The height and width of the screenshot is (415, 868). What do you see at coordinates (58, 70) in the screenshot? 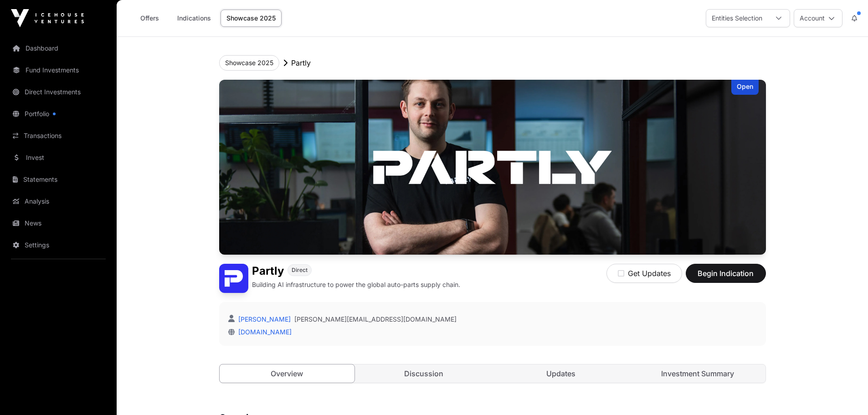
I see `a: Fund Investments` at bounding box center [58, 70].